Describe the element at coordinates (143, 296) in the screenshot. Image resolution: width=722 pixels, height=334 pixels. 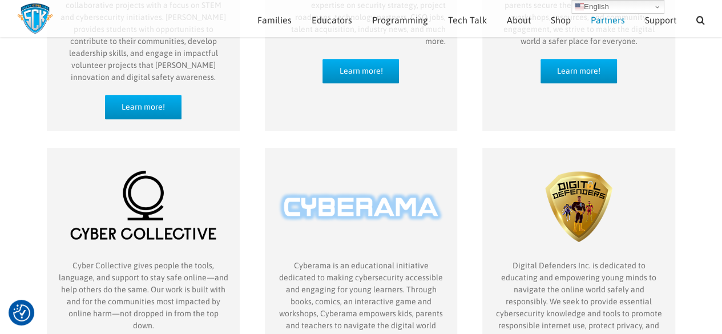
I see `p: Cyber Collective gives people the tools, language, and support to stay safe online—and help other...` at that location.